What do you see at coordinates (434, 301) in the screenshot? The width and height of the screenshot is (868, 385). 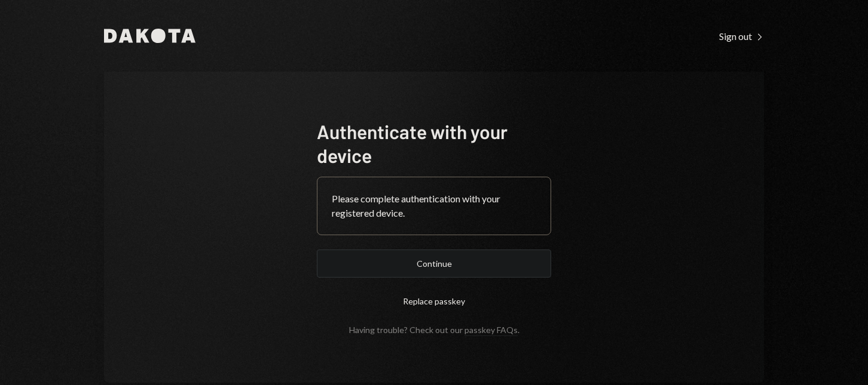 I see `button: Replace passkey` at bounding box center [434, 301].